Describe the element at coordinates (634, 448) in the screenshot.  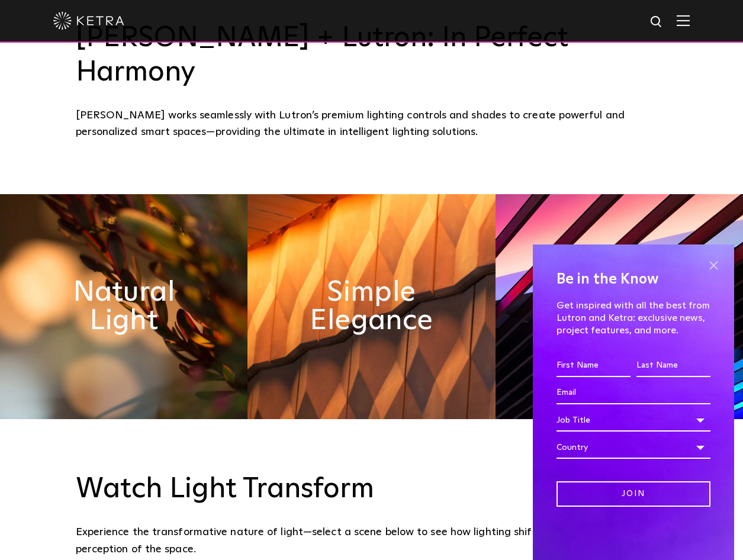
I see `div: Country` at that location.